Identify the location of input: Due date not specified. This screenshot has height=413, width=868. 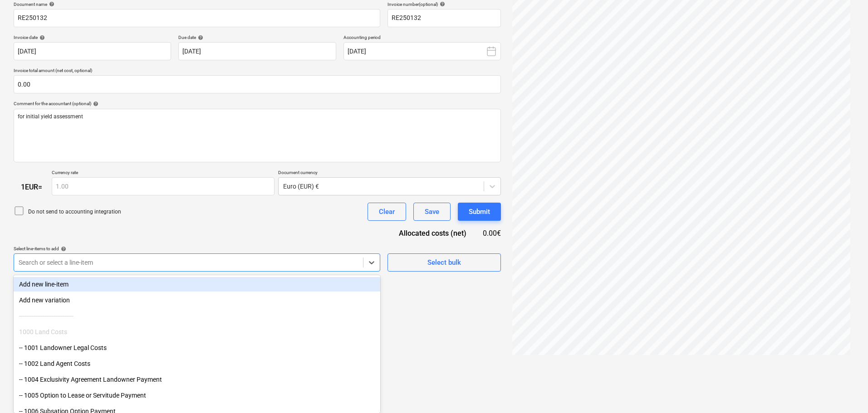
(257, 52).